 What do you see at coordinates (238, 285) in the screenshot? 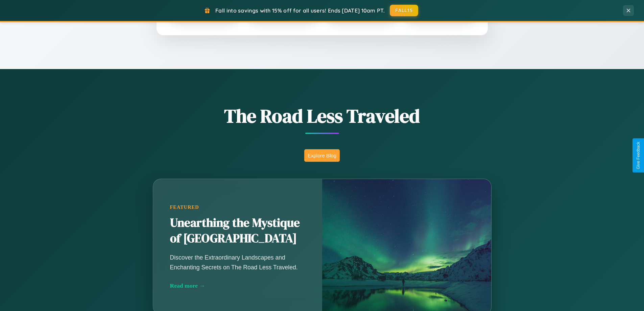
I see `div: Read more →` at bounding box center [238, 285].